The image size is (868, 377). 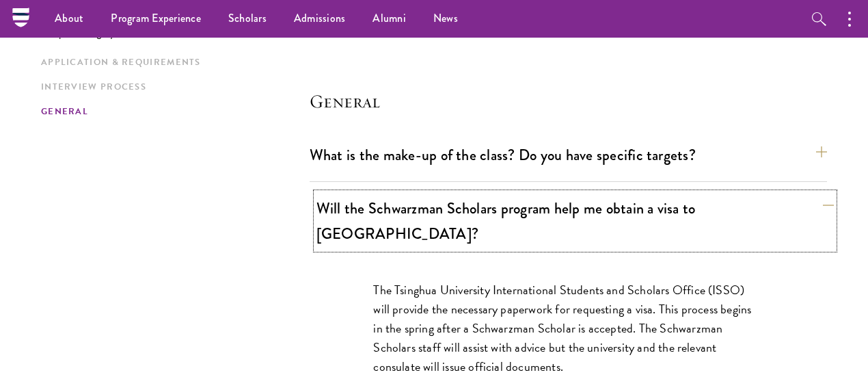 I want to click on button: What is the make-up of the class? Do you have specific targets?, so click(x=568, y=154).